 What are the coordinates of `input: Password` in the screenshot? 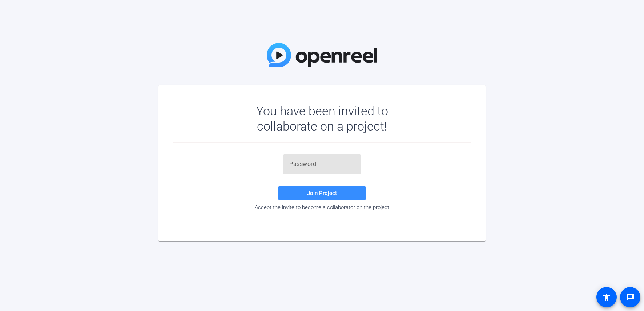 It's located at (322, 164).